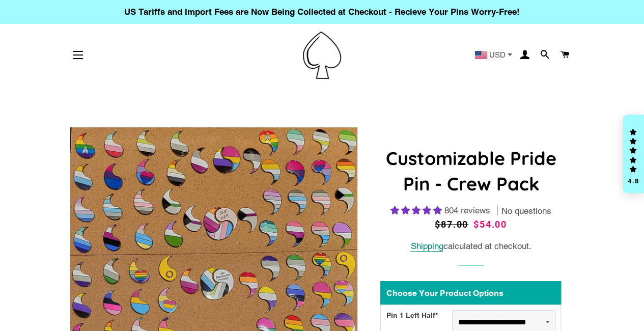 The image size is (644, 331). I want to click on span: No questions, so click(527, 211).